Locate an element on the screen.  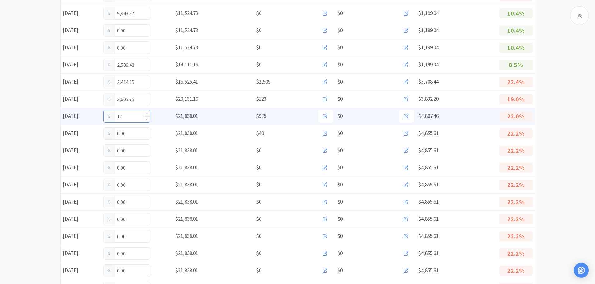
span: Increase Value is located at coordinates (146, 113).